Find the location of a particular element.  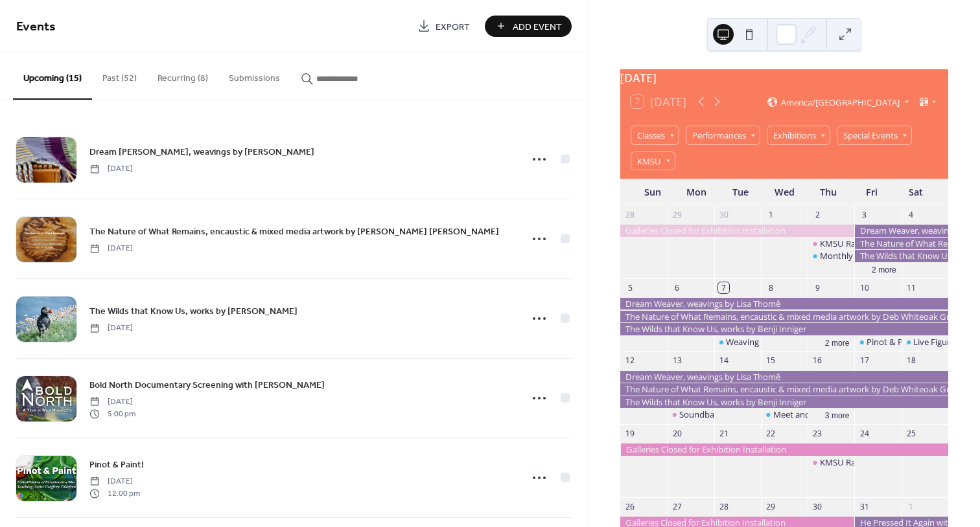

div: 6 is located at coordinates (677, 288).